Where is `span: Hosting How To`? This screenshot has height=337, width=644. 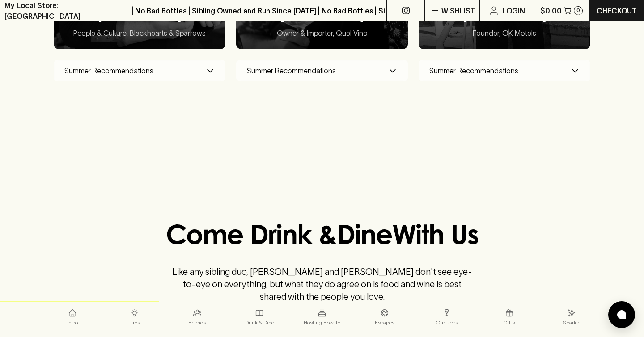
span: Hosting How To is located at coordinates (322, 323).